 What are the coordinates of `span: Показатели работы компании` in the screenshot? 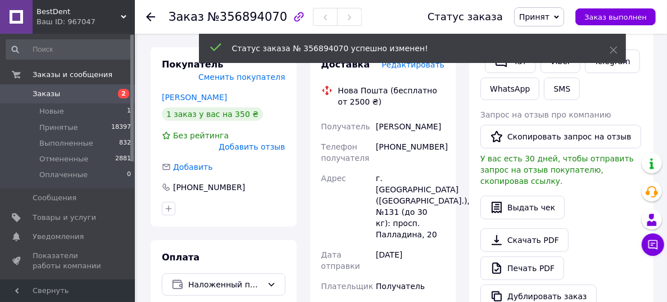 It's located at (68, 261).